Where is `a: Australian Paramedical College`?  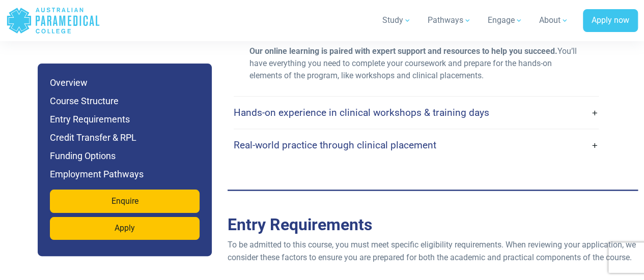
a: Australian Paramedical College is located at coordinates (53, 20).